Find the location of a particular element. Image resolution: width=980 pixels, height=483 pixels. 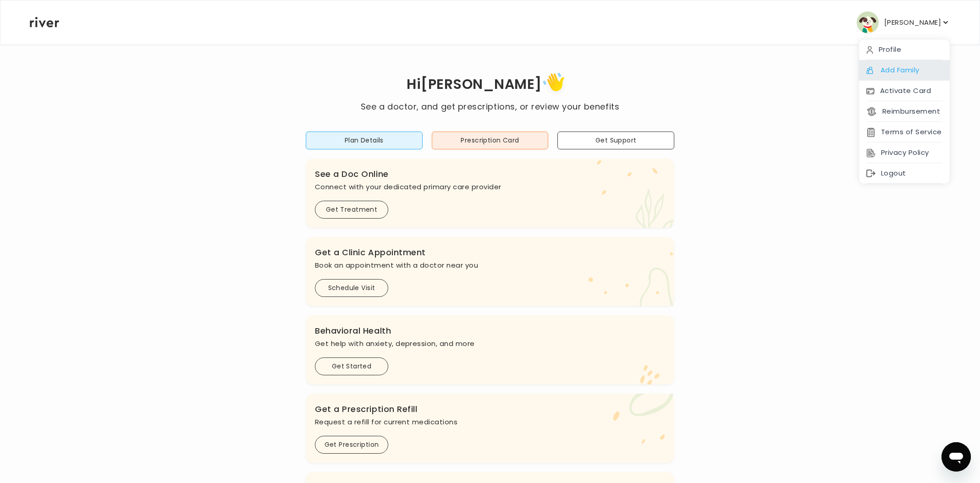

p: Book an appointment with a doctor near you is located at coordinates (490, 265).